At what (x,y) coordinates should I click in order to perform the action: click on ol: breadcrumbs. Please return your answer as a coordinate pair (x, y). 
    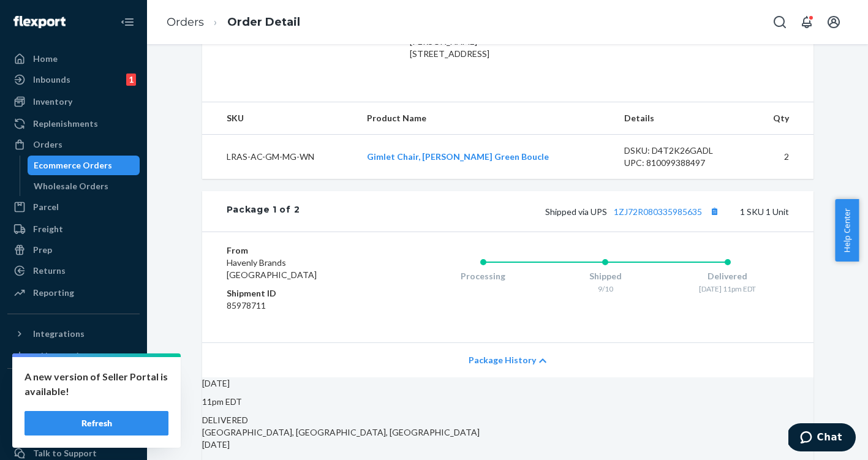
    Looking at the image, I should click on (233, 22).